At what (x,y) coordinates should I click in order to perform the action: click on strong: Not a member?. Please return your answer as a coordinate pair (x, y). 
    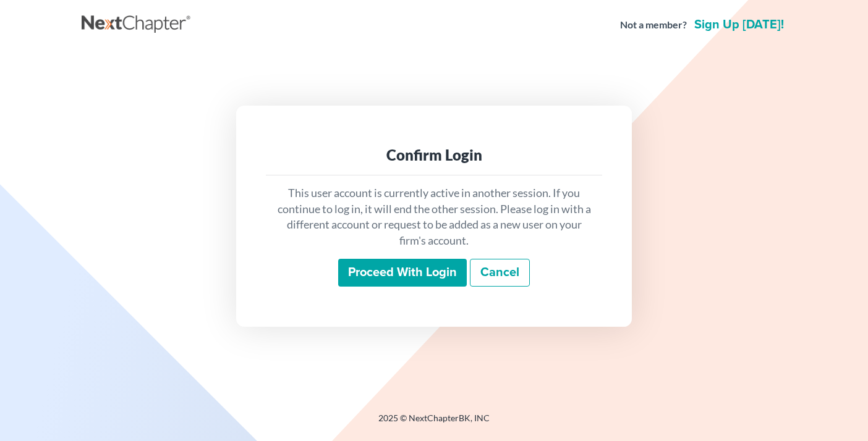
    Looking at the image, I should click on (653, 25).